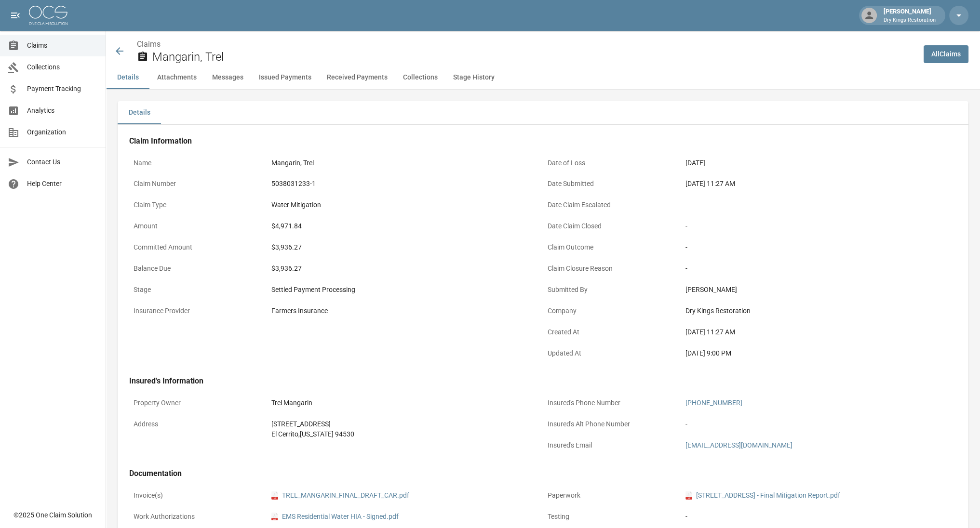 The height and width of the screenshot is (528, 980). What do you see at coordinates (543, 77) in the screenshot?
I see `div: anchor tabs` at bounding box center [543, 77].